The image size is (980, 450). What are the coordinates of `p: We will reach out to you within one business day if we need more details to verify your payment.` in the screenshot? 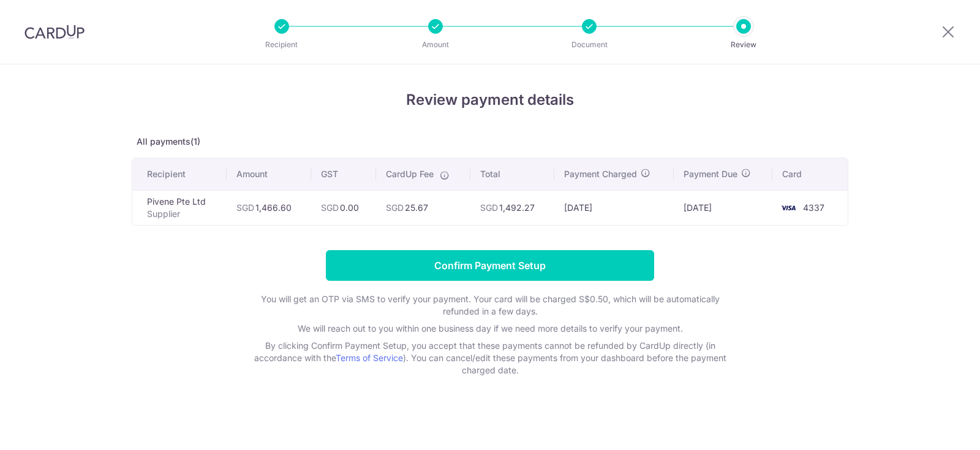 It's located at (490, 328).